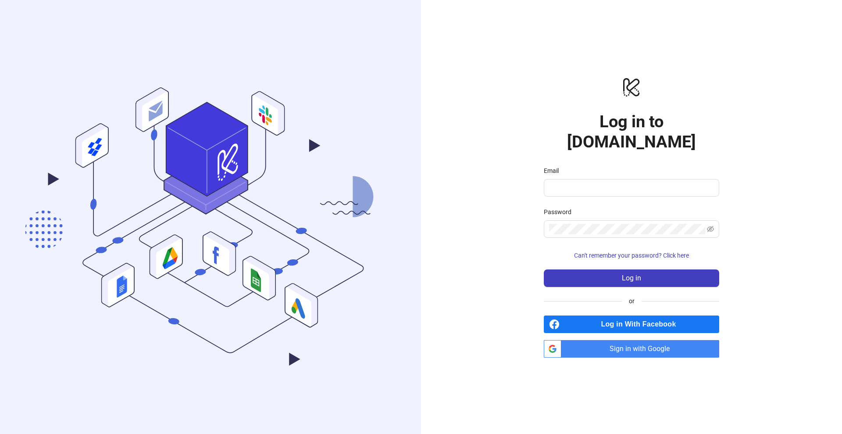 The image size is (842, 434). Describe the element at coordinates (561, 212) in the screenshot. I see `label: Password` at that location.